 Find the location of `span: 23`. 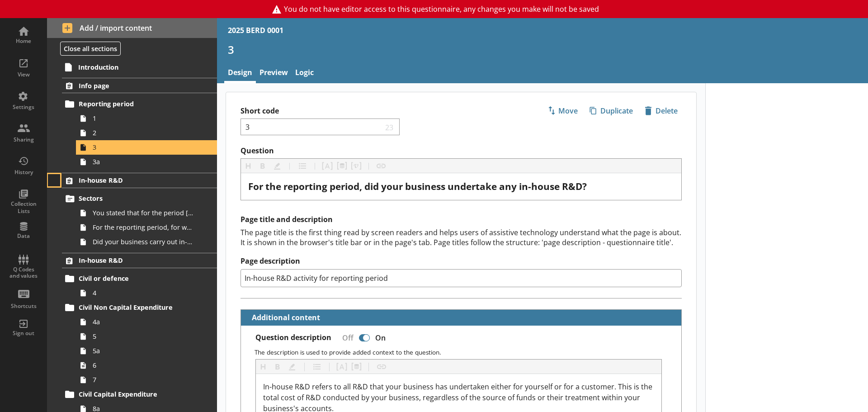

span: 23 is located at coordinates (390, 127).